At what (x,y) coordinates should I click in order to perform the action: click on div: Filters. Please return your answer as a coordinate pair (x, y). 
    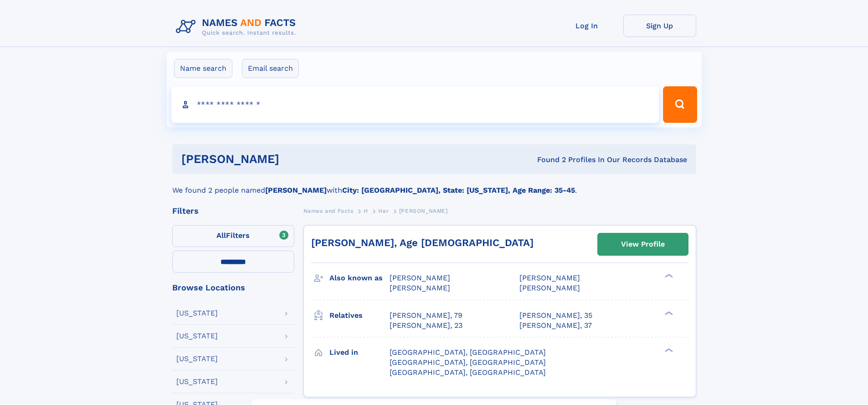
    Looking at the image, I should click on (233, 211).